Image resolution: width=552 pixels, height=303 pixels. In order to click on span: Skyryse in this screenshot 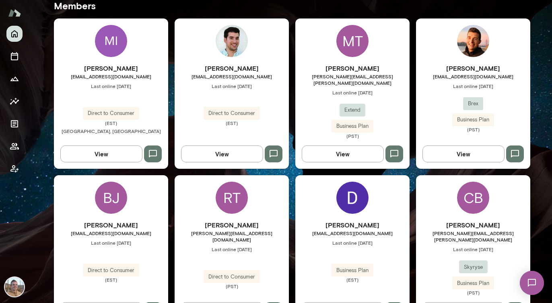, I will do `click(473, 267)`.